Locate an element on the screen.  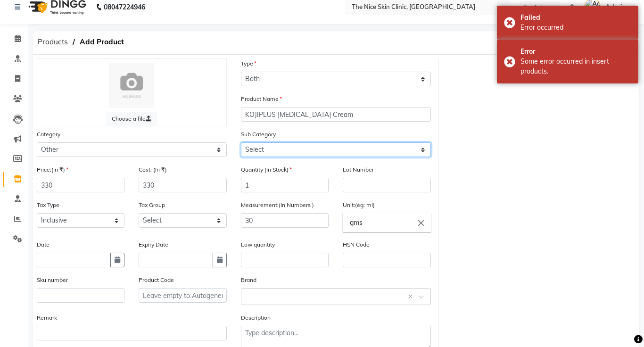
label: Price:(In ₹) is located at coordinates (52, 170).